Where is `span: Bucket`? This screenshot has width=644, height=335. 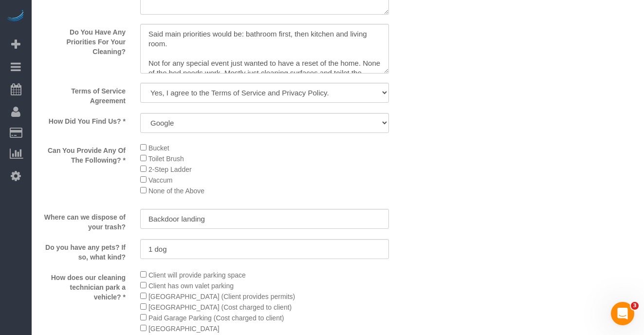 span: Bucket is located at coordinates (158, 148).